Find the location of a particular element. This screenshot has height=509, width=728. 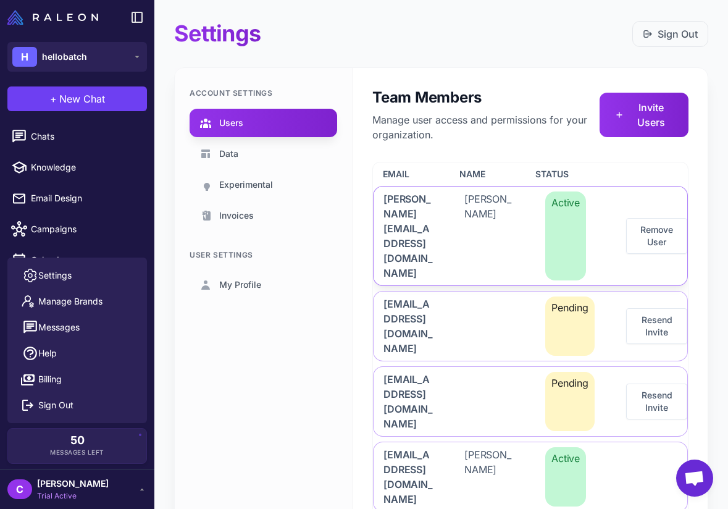

div: H is located at coordinates (25, 57).